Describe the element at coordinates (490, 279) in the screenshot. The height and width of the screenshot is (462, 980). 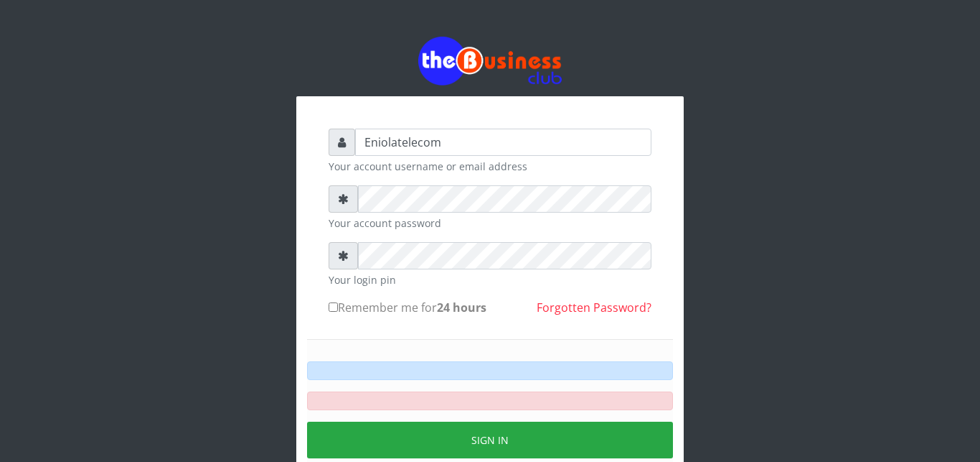
I see `small: Your login pin` at that location.